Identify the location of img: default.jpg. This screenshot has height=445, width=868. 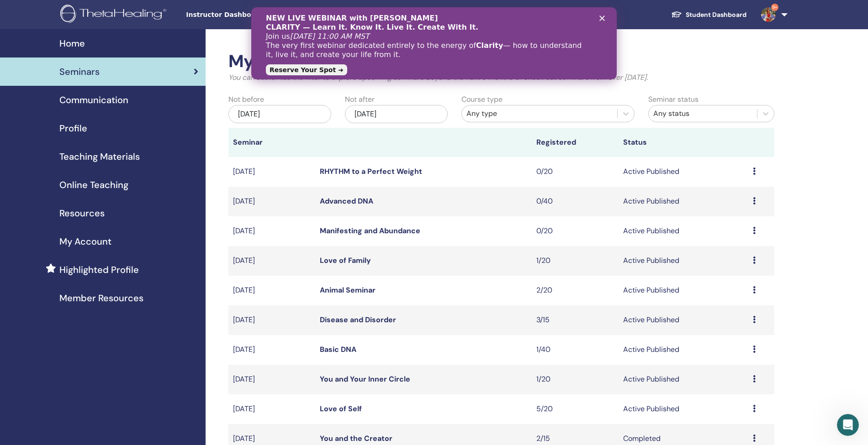
(768, 14).